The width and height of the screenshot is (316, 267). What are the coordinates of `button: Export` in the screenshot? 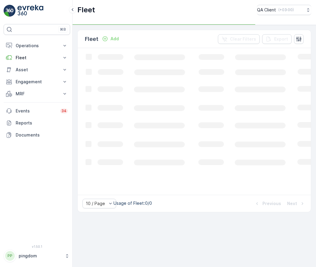 It's located at (276, 39).